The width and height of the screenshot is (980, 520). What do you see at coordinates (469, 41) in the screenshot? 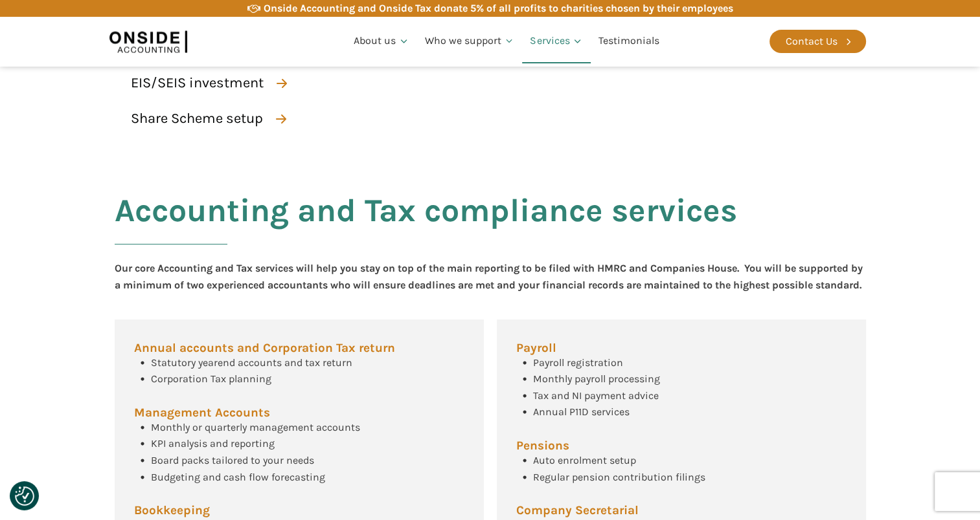
I see `a: Who we support` at bounding box center [469, 41].